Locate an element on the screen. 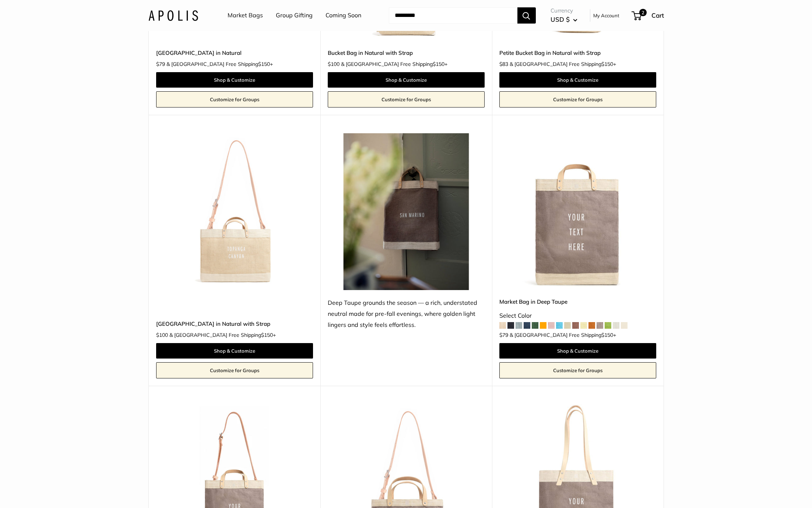 The height and width of the screenshot is (508, 812). a: Group Gifting is located at coordinates (294, 16).